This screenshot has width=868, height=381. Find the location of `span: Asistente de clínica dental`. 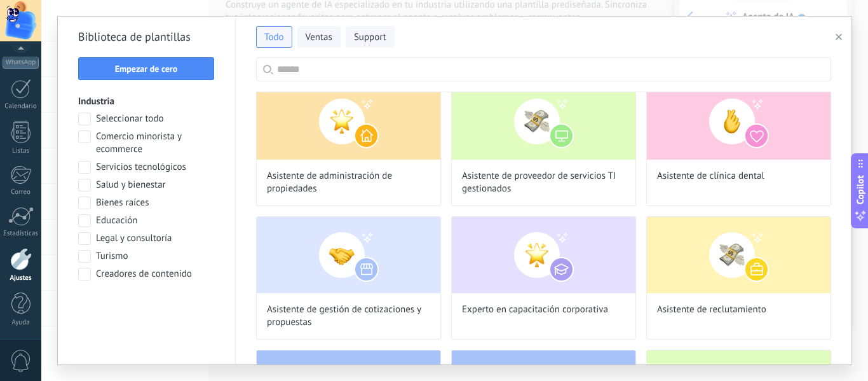

span: Asistente de clínica dental is located at coordinates (710, 177).